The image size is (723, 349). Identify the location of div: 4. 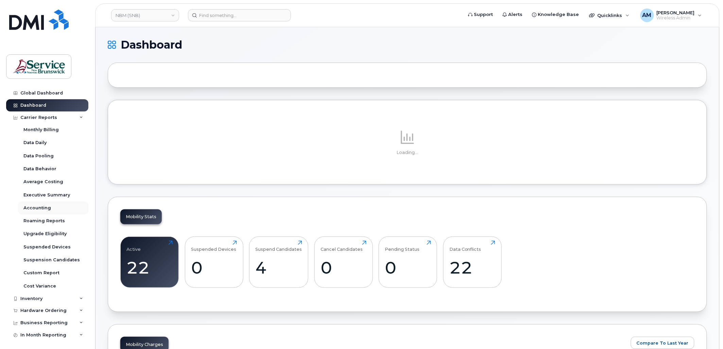
(279, 268).